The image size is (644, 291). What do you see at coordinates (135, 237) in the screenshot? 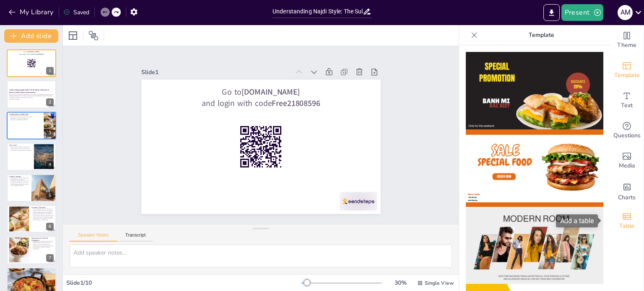
I see `button: Transcript` at bounding box center [135, 237].